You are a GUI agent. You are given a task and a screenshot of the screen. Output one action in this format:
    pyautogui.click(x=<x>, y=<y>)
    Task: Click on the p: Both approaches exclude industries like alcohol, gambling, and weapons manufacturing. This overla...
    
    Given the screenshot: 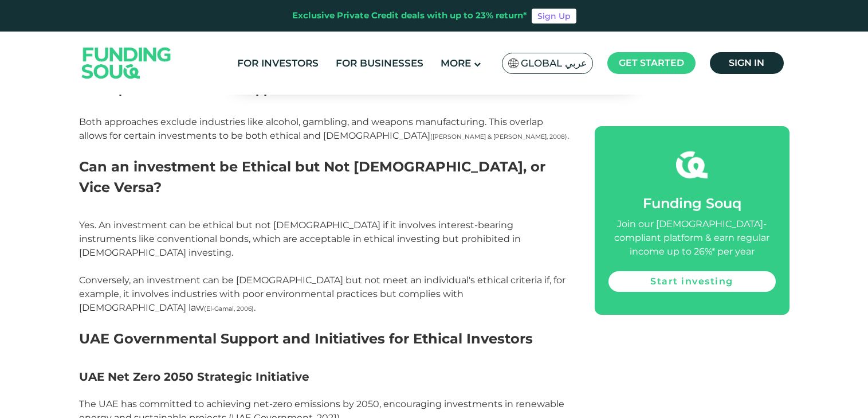 What is the action you would take?
    pyautogui.click(x=324, y=136)
    